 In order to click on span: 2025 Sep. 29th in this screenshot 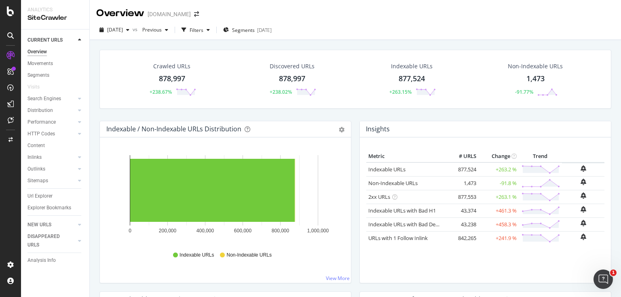, I will do `click(115, 30)`.